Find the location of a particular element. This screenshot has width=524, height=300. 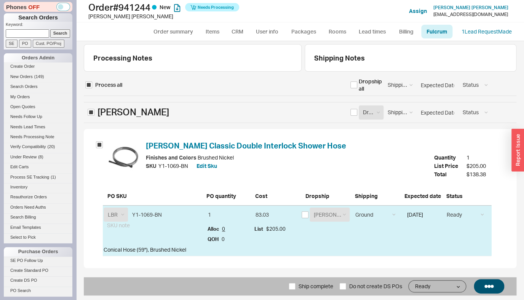

a: Email Templates is located at coordinates (38, 227).